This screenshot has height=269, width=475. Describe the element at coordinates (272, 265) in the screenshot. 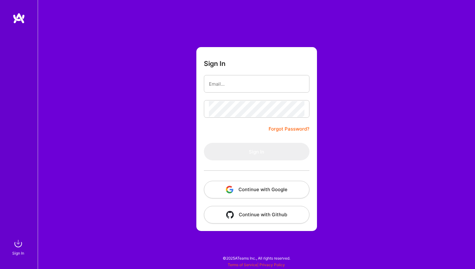

I see `a: Privacy Policy` at that location.